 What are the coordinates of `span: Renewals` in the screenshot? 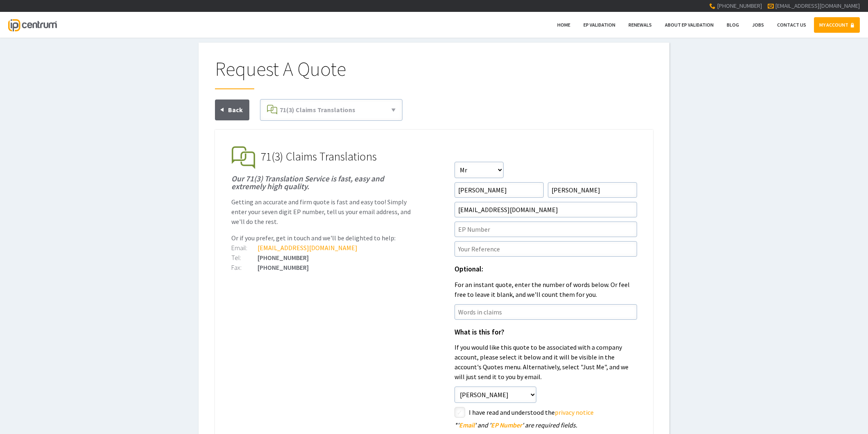 It's located at (640, 24).